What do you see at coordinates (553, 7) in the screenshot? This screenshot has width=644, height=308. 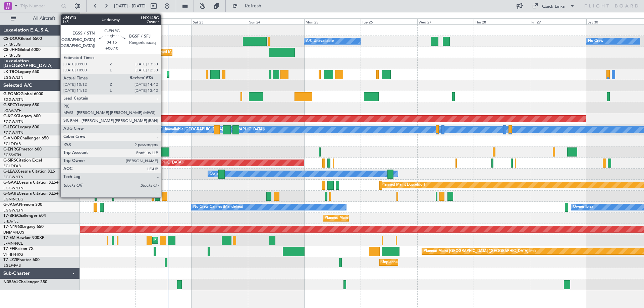 I see `div: Quick Links` at bounding box center [553, 7].